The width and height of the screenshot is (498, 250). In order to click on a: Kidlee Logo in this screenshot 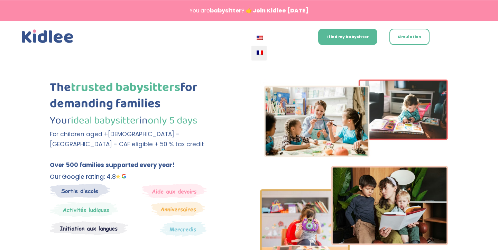, I will do `click(47, 36)`.